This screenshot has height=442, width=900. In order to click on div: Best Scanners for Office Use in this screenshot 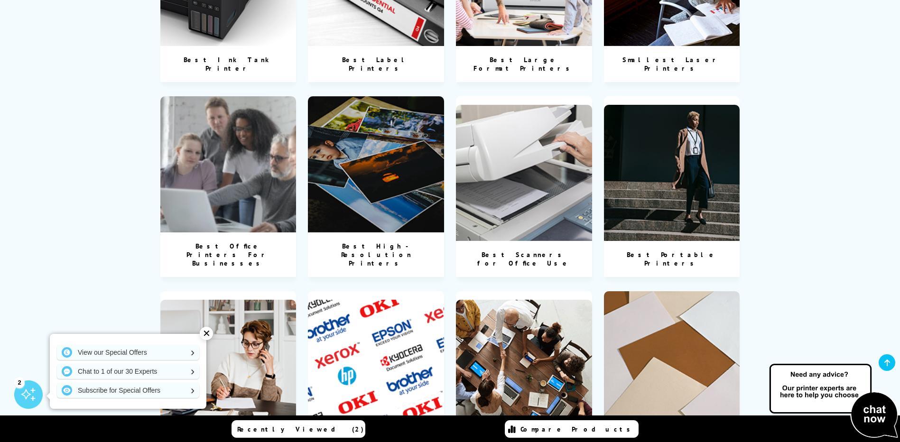, I will do `click(524, 259)`.